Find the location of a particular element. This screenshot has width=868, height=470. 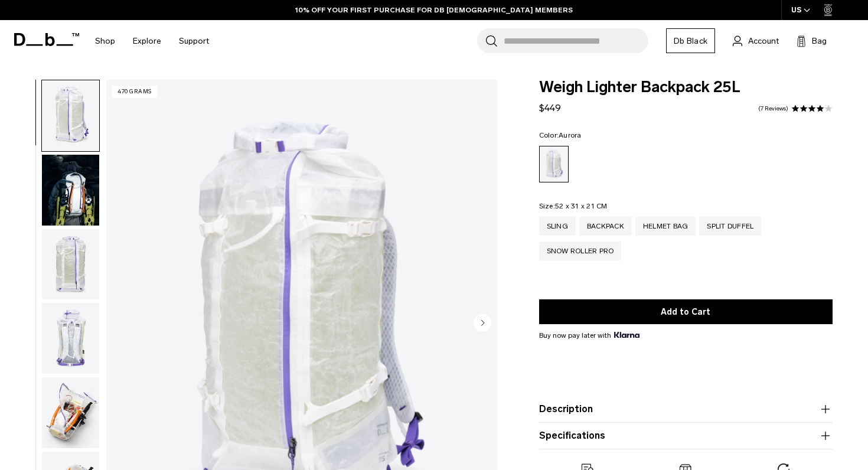

a: Explore is located at coordinates (147, 41).